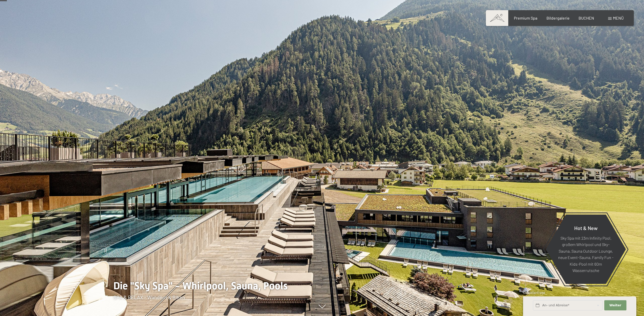 The height and width of the screenshot is (316, 644). Describe the element at coordinates (618, 18) in the screenshot. I see `span: Menü` at that location.